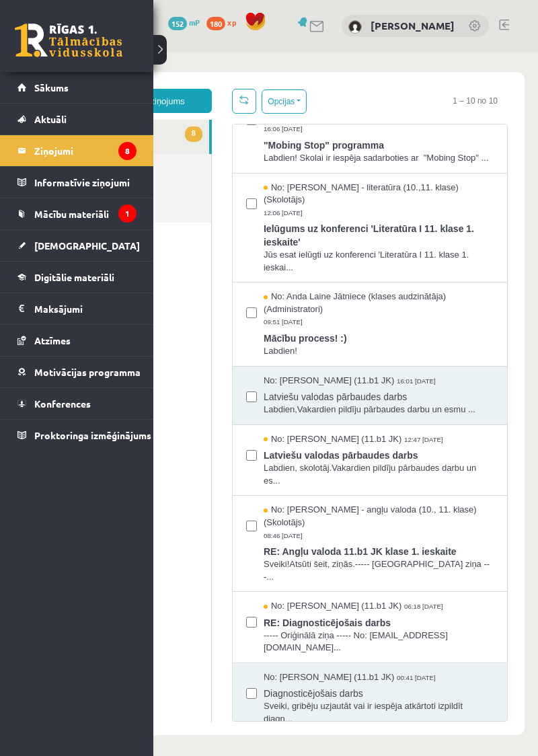 The height and width of the screenshot is (756, 538). What do you see at coordinates (77, 182) in the screenshot?
I see `a: Informatīvie ziņojumi1` at bounding box center [77, 182].